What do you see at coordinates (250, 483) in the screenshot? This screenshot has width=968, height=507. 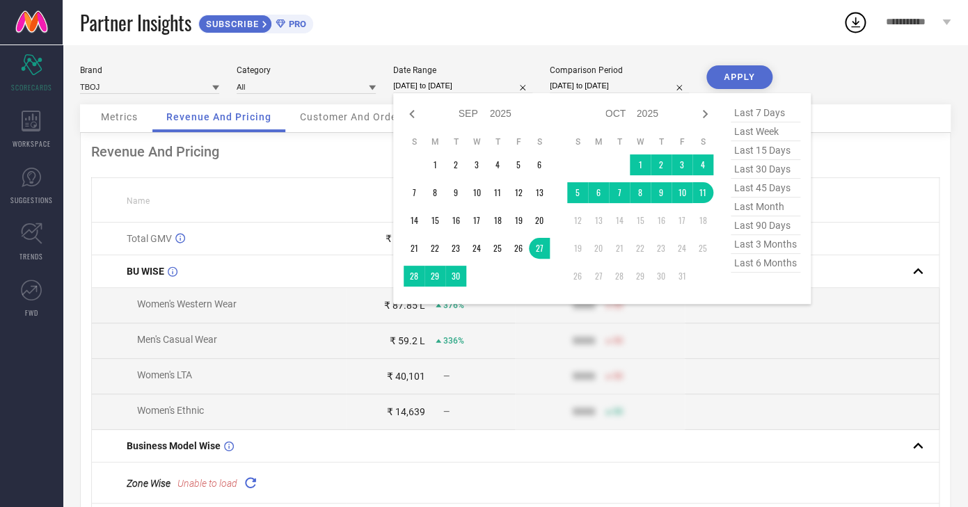 I see `div: Reload "Zone Wise "` at bounding box center [250, 483].